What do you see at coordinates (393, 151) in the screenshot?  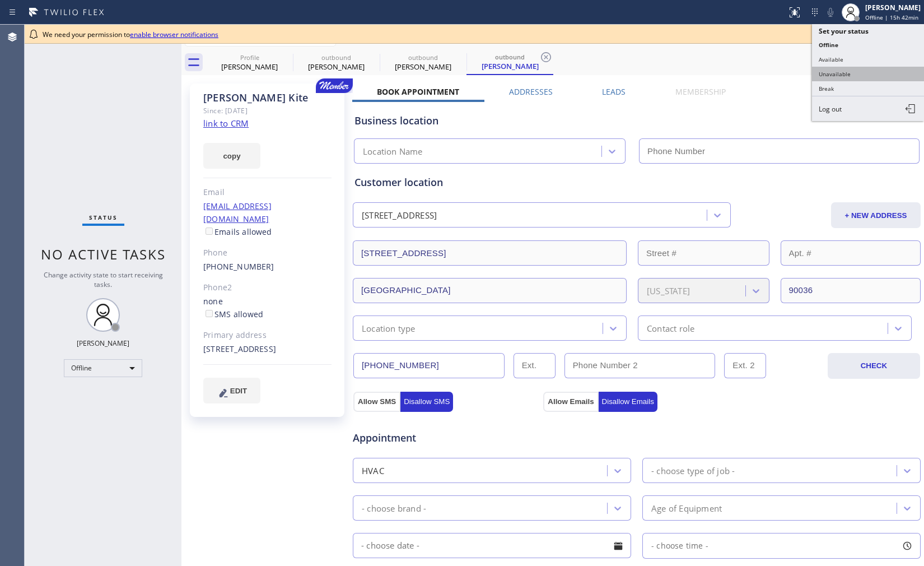 I see `div: Location Name` at bounding box center [393, 151].